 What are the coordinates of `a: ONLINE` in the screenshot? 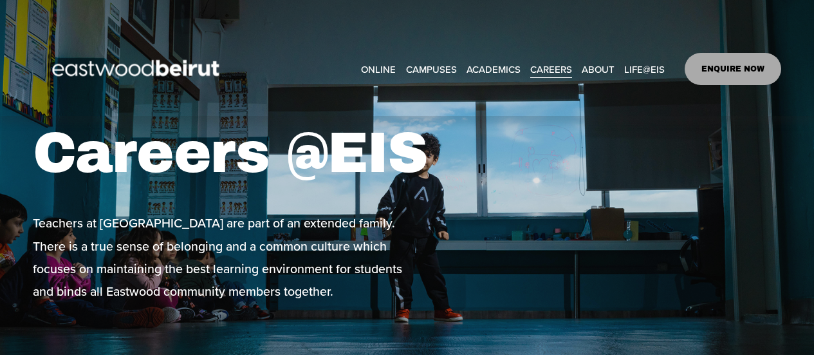 It's located at (379, 69).